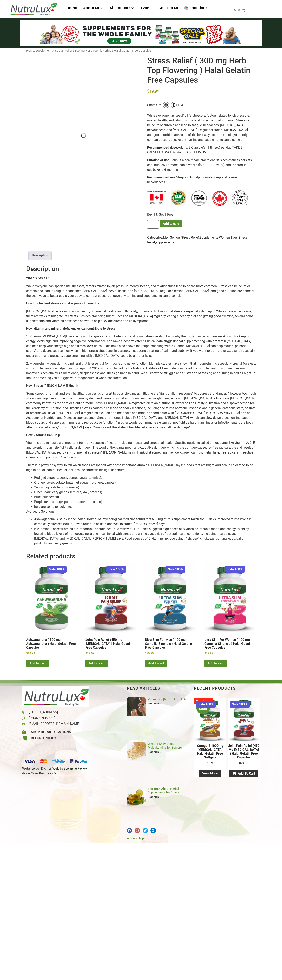 This screenshot has width=282, height=980. What do you see at coordinates (43, 435) in the screenshot?
I see `b: How Vitamins Can Help` at bounding box center [43, 435].